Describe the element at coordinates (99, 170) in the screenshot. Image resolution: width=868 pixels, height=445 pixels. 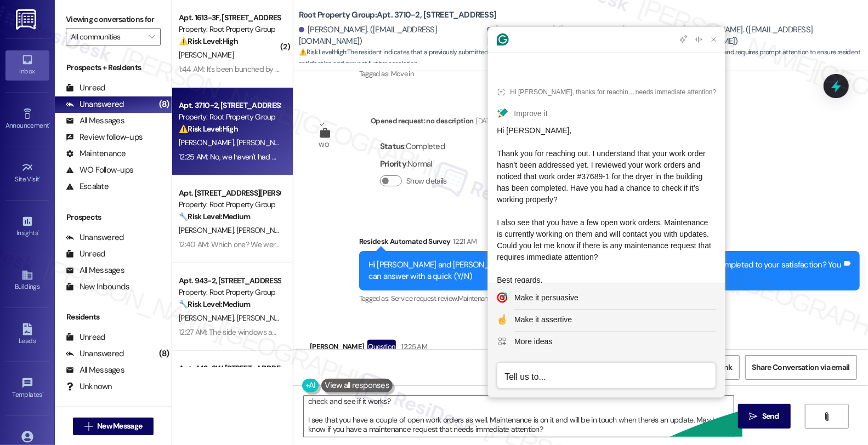
I see `div: WO Follow-ups` at that location.